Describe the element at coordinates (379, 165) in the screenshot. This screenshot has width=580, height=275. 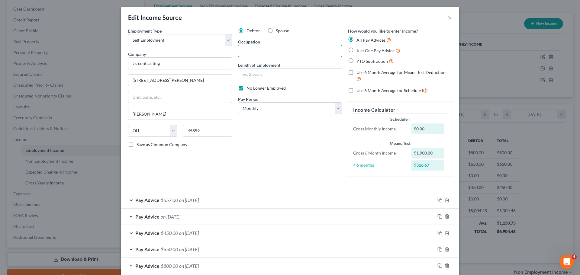
I see `div: ÷ 6 months` at that location.